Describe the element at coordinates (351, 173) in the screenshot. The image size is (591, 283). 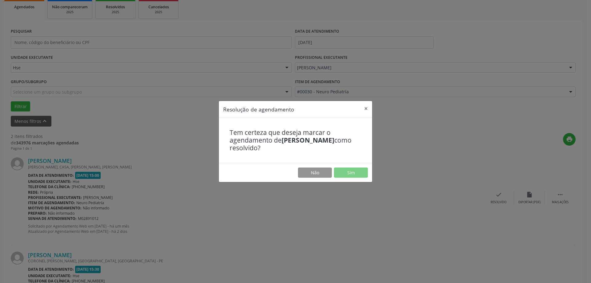
I see `button: Sim` at that location.